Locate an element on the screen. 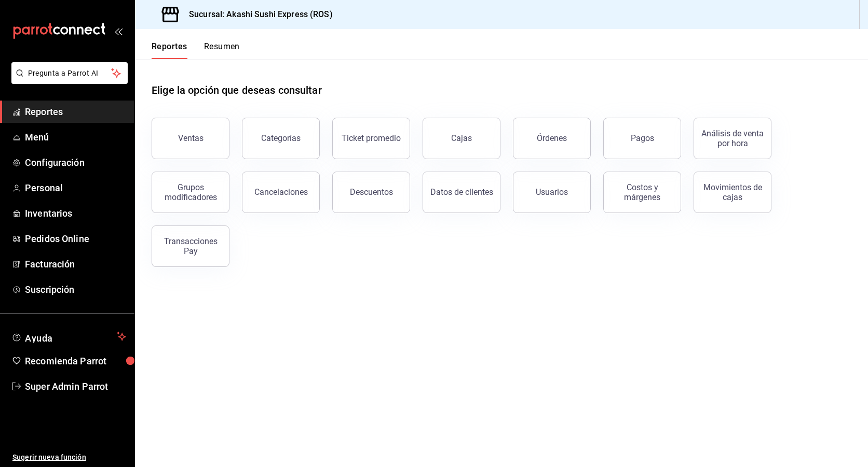 This screenshot has width=868, height=467. h3: Sucursal: Akashi Sushi Express (ROS) is located at coordinates (256, 15).